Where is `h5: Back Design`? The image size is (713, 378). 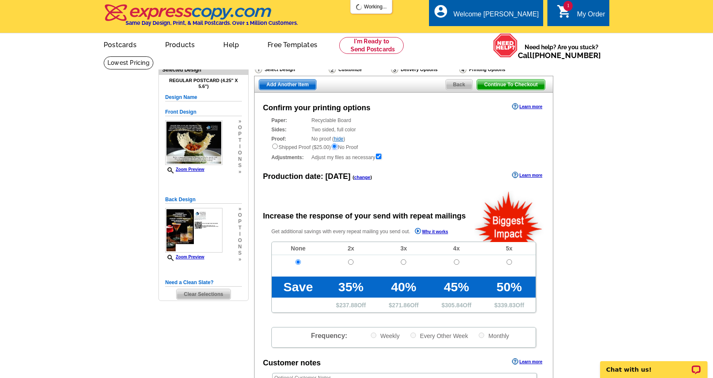 h5: Back Design is located at coordinates (203, 200).